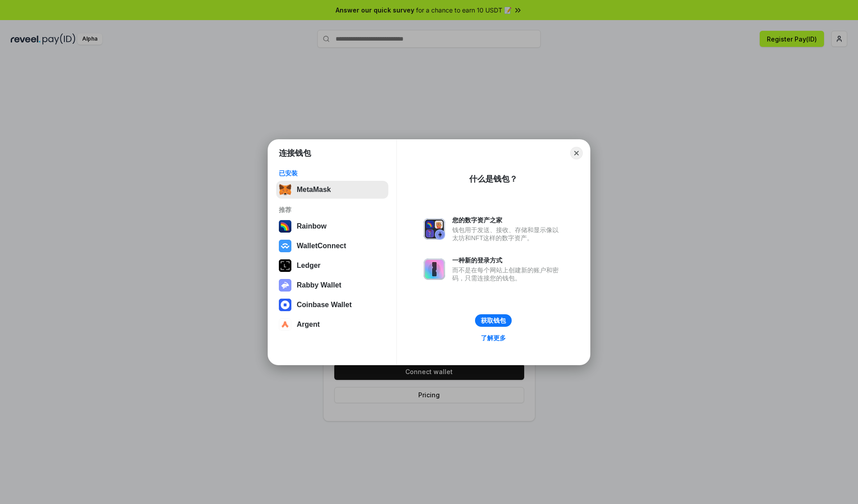  What do you see at coordinates (332, 226) in the screenshot?
I see `button: Rainbow` at bounding box center [332, 226].